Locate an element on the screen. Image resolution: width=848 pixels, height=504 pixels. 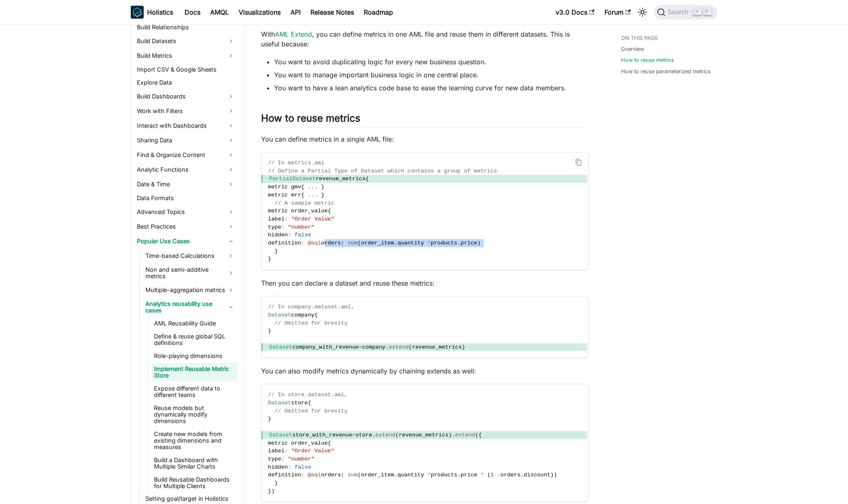
span: revenue_metrics is located at coordinates (437, 347).